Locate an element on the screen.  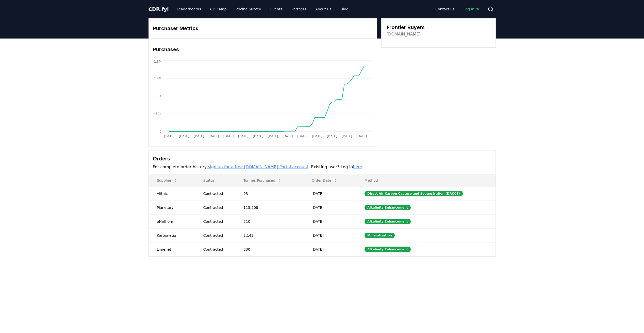
a: CDR Map is located at coordinates (218, 9).